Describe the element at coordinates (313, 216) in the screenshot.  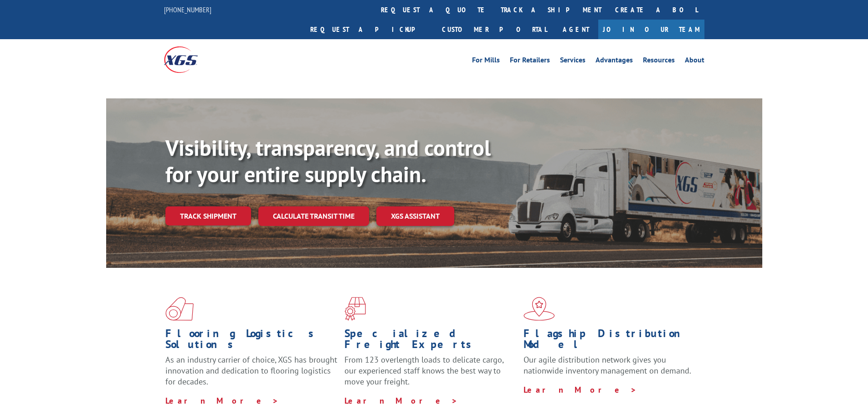
I see `a: Calculate transit time` at that location.